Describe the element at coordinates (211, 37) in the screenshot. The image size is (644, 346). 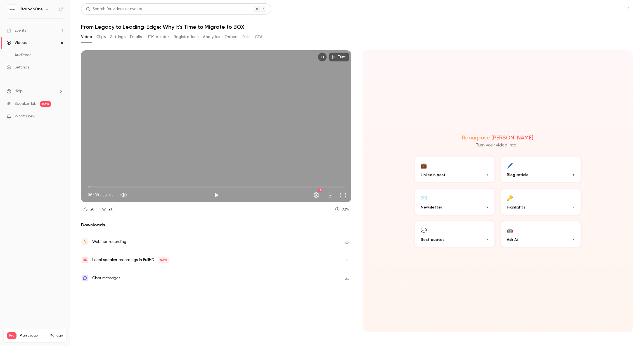
I see `button: Analytics` at that location.